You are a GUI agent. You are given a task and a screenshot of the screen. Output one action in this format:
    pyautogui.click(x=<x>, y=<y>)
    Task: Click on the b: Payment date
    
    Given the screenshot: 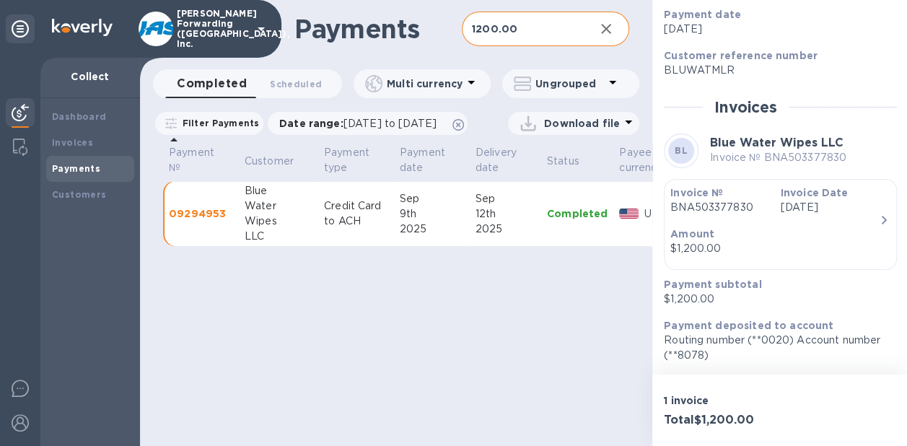 What is the action you would take?
    pyautogui.click(x=702, y=14)
    